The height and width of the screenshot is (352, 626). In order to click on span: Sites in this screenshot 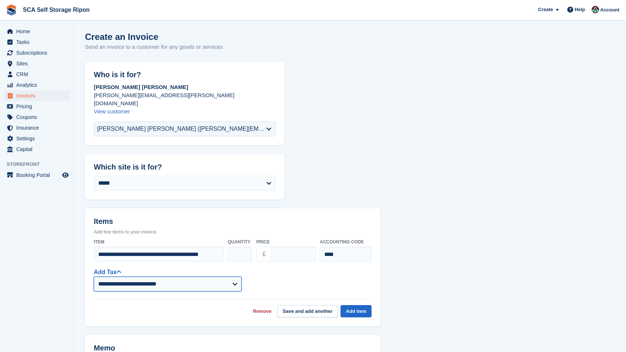, I will do `click(38, 63)`.